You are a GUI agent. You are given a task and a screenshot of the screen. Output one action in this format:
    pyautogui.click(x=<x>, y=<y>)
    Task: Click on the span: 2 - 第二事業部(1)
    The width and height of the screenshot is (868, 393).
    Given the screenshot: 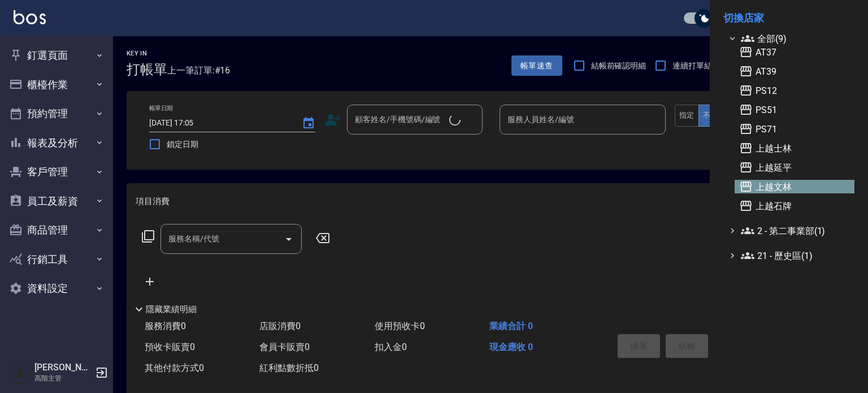 What is the action you would take?
    pyautogui.click(x=795, y=231)
    